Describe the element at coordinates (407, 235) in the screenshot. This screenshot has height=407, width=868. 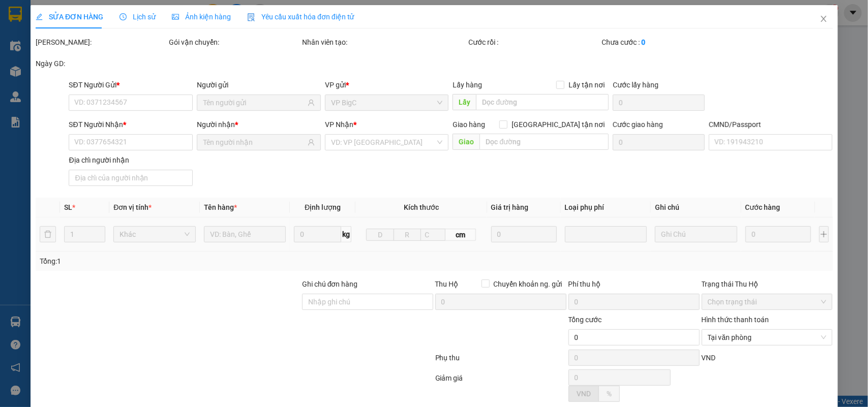
I see `input: R` at that location.